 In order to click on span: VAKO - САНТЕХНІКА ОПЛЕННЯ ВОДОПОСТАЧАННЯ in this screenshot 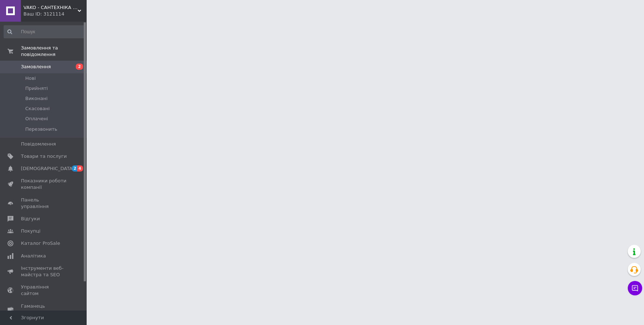, I will do `click(50, 7)`.